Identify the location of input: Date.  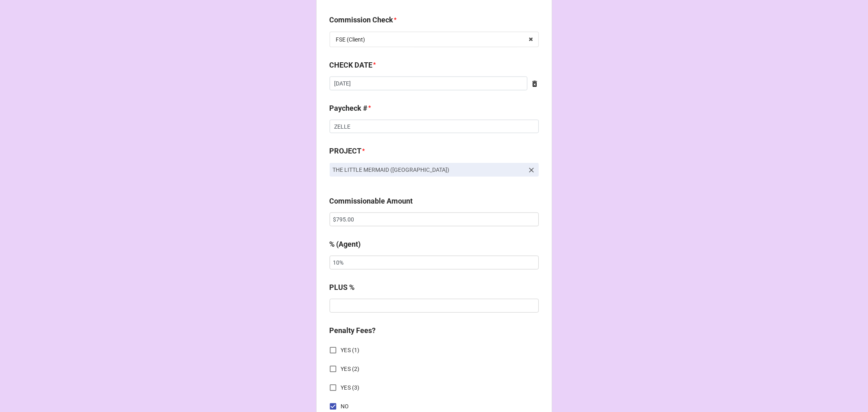
(429, 84).